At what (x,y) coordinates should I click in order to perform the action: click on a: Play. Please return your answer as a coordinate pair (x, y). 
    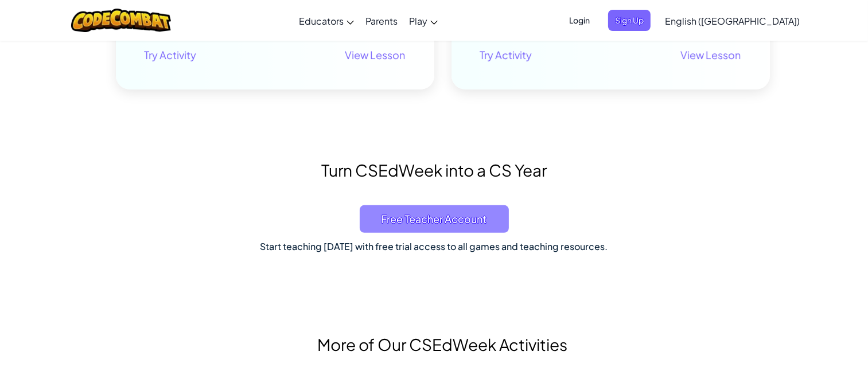
    Looking at the image, I should click on (423, 21).